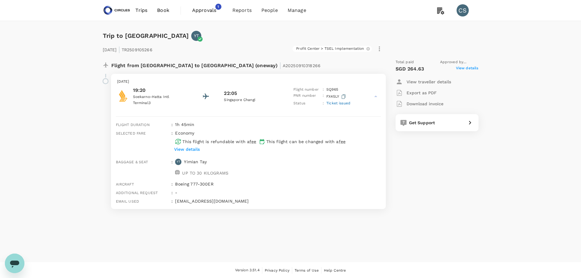  I want to click on span: Reports, so click(242, 10).